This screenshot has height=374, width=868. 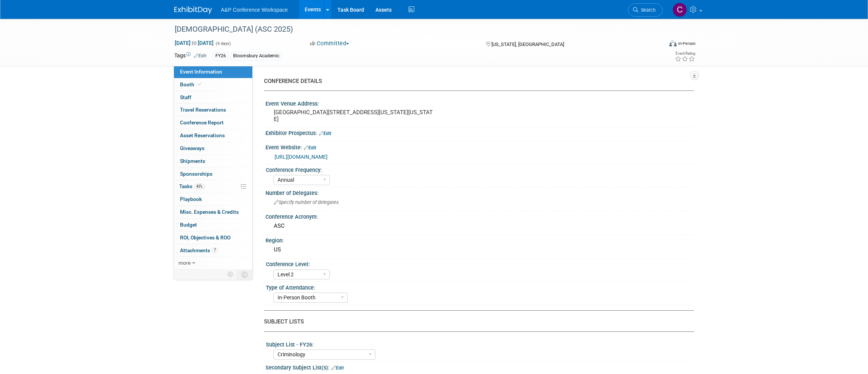 I want to click on span: Budget, so click(x=188, y=224).